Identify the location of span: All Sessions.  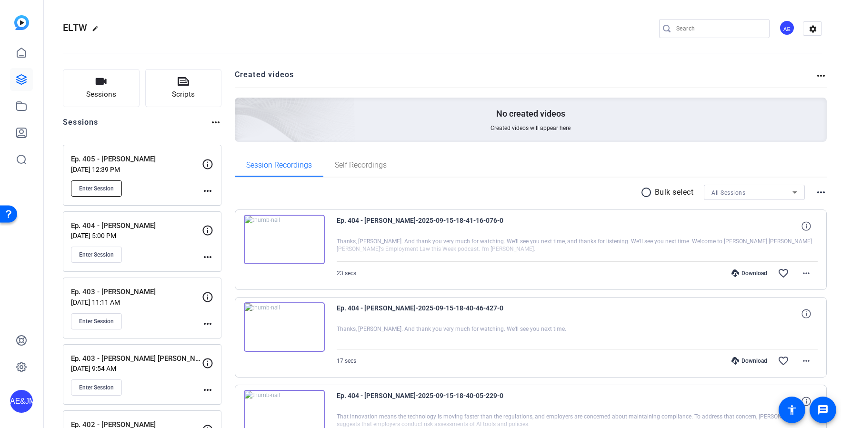
(728, 193).